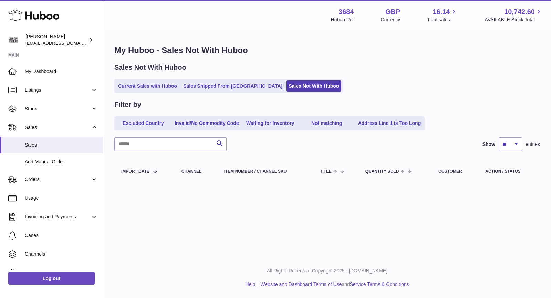  What do you see at coordinates (333, 284) in the screenshot?
I see `li: and` at bounding box center [333, 284].